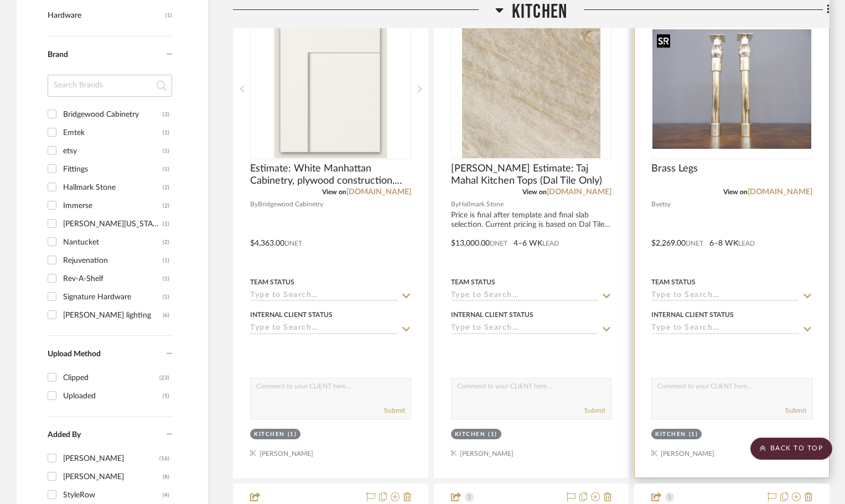 Image resolution: width=845 pixels, height=504 pixels. Describe the element at coordinates (665, 204) in the screenshot. I see `span: etsy` at that location.